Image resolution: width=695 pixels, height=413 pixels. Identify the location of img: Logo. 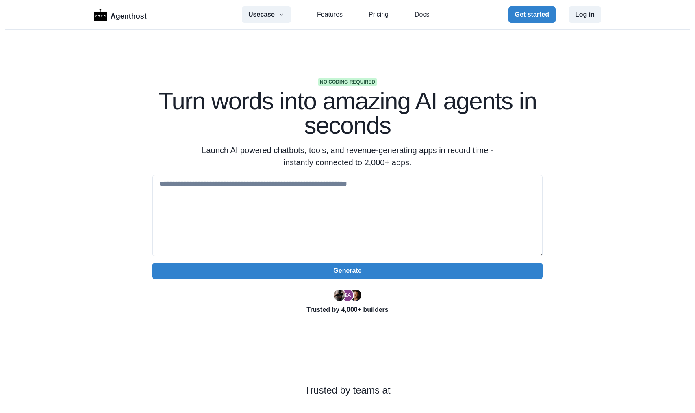
(100, 15).